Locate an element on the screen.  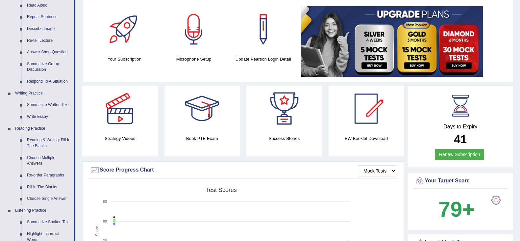
h4: EW Booklet Download is located at coordinates (366, 138).